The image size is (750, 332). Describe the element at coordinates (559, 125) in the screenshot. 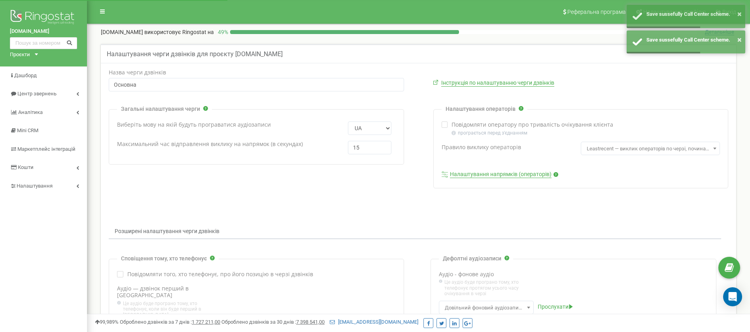

I see `label: Повідомляти оператору про тривалість очікування клієнта` at that location.